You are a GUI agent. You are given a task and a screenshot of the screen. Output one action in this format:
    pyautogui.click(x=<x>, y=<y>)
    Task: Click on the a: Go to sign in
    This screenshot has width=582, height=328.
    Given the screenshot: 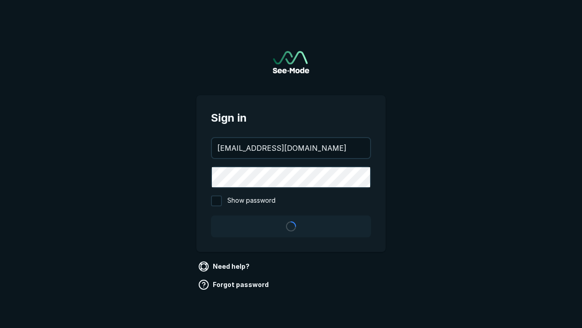 What is the action you would take?
    pyautogui.click(x=291, y=62)
    